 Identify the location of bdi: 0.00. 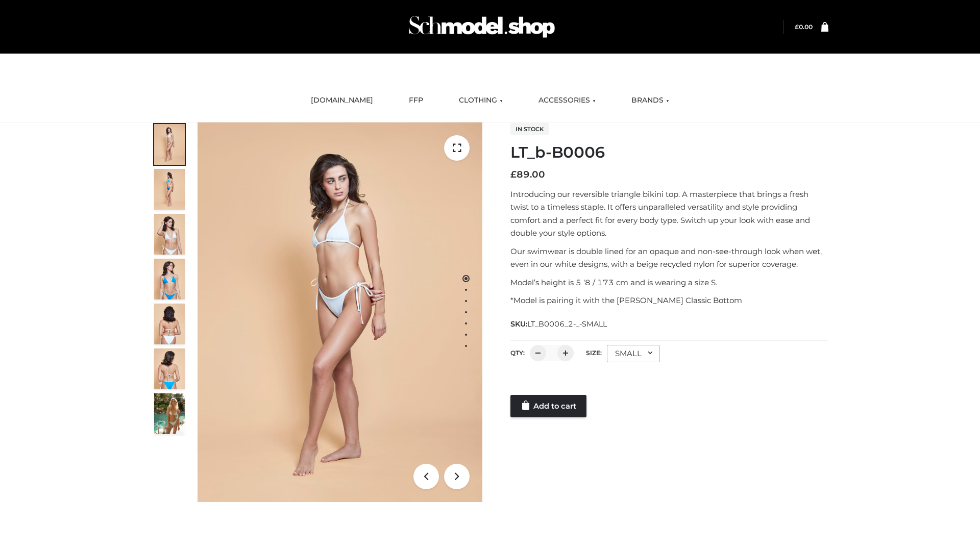
(803, 26).